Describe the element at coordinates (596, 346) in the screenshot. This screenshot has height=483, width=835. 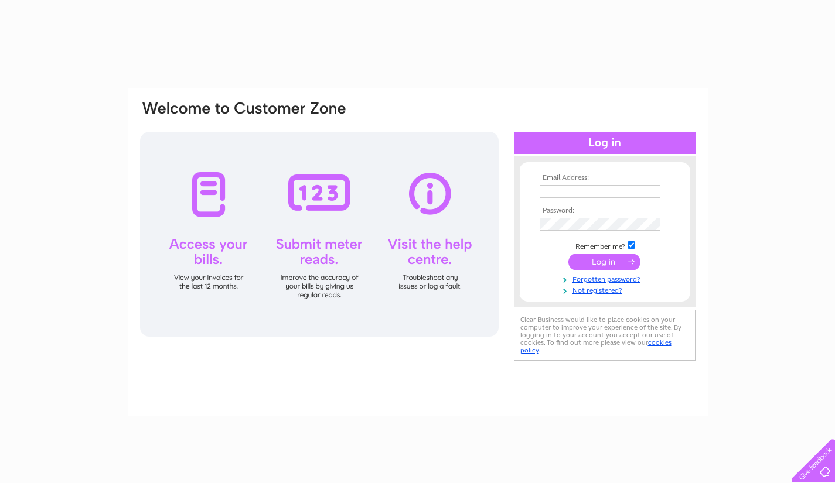
I see `a: cookies policy` at that location.